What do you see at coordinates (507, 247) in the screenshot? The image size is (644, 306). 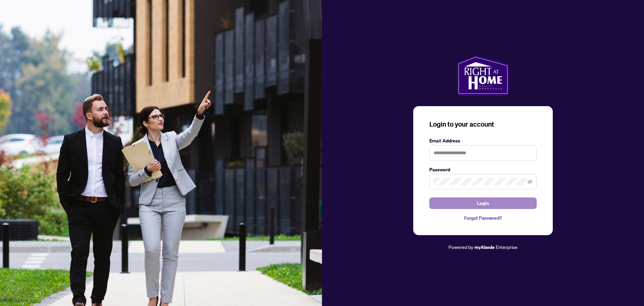 I see `span: Enterprise` at bounding box center [507, 247].